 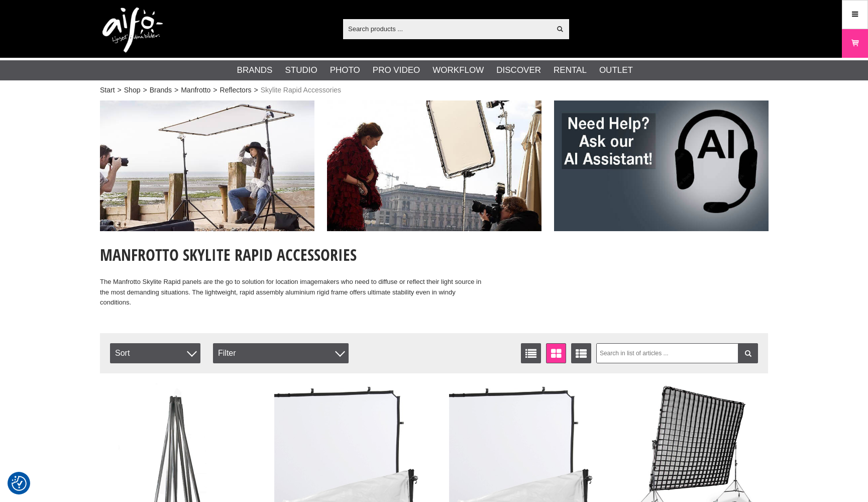 What do you see at coordinates (434, 166) in the screenshot?
I see `img: Ad:002 ban-man-Skylite-002.jpg` at bounding box center [434, 166].